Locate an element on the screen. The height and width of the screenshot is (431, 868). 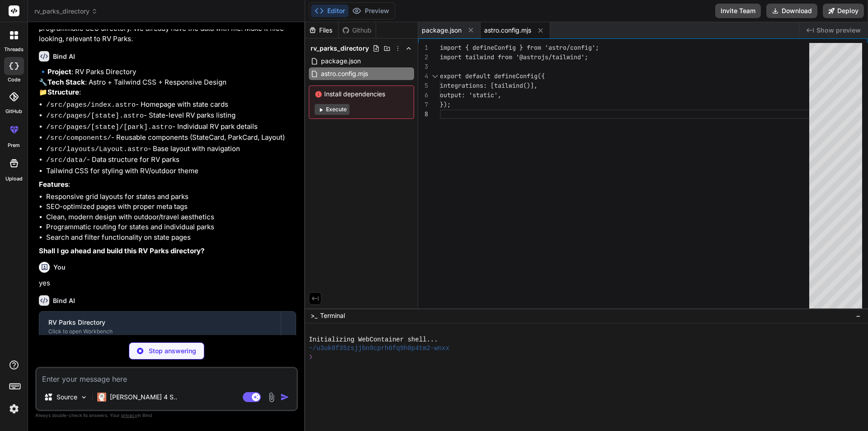
p: Always double-check its answers. Your in Bind is located at coordinates (166, 415).